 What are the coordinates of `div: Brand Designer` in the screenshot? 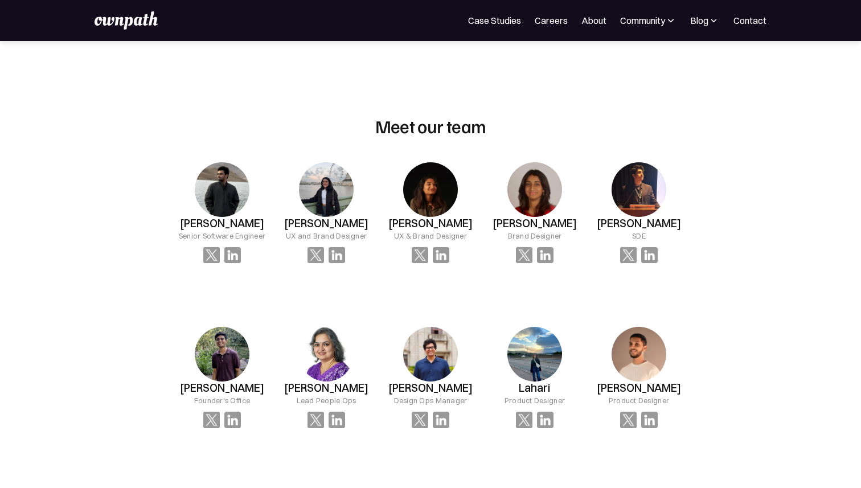 It's located at (535, 236).